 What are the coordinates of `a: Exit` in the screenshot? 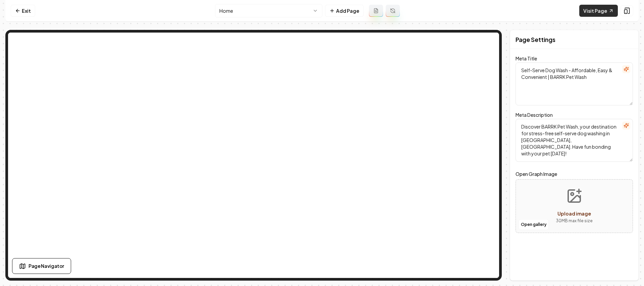 It's located at (23, 11).